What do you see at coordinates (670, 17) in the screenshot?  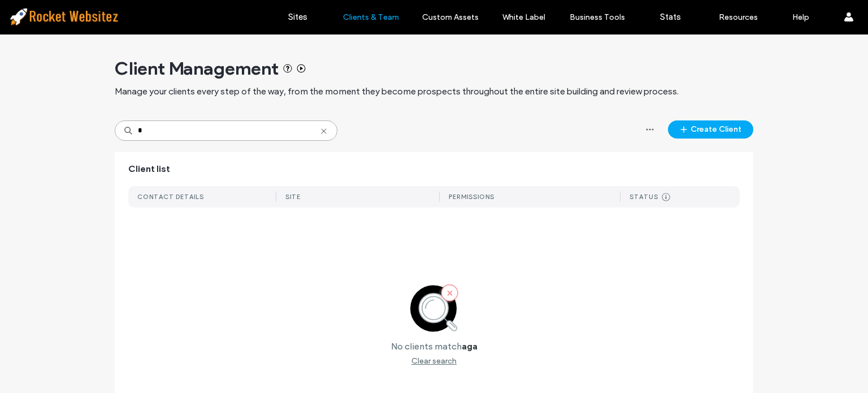 I see `label: Stats` at bounding box center [670, 17].